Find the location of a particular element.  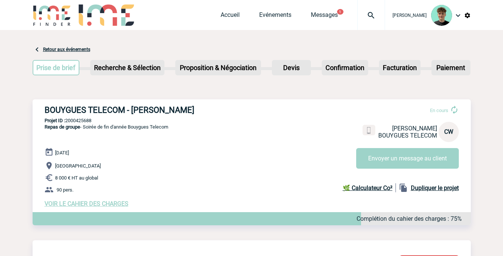

img: IME-Finder is located at coordinates (52, 15).